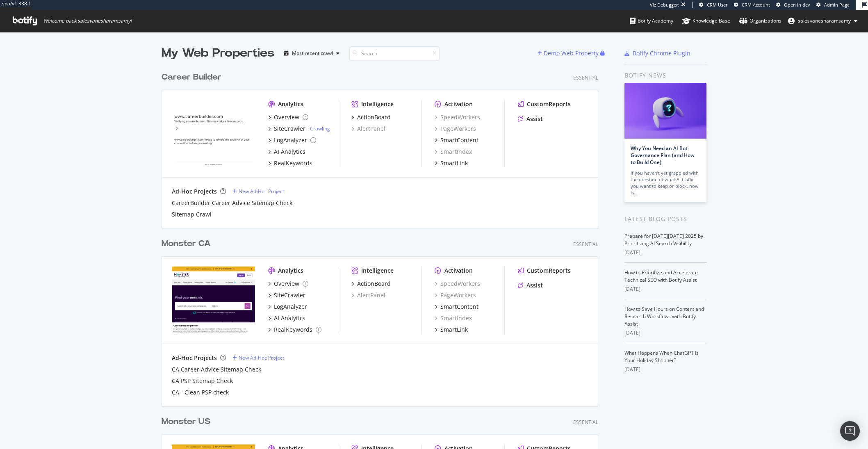  Describe the element at coordinates (836, 4) in the screenshot. I see `span: Admin Page` at that location.